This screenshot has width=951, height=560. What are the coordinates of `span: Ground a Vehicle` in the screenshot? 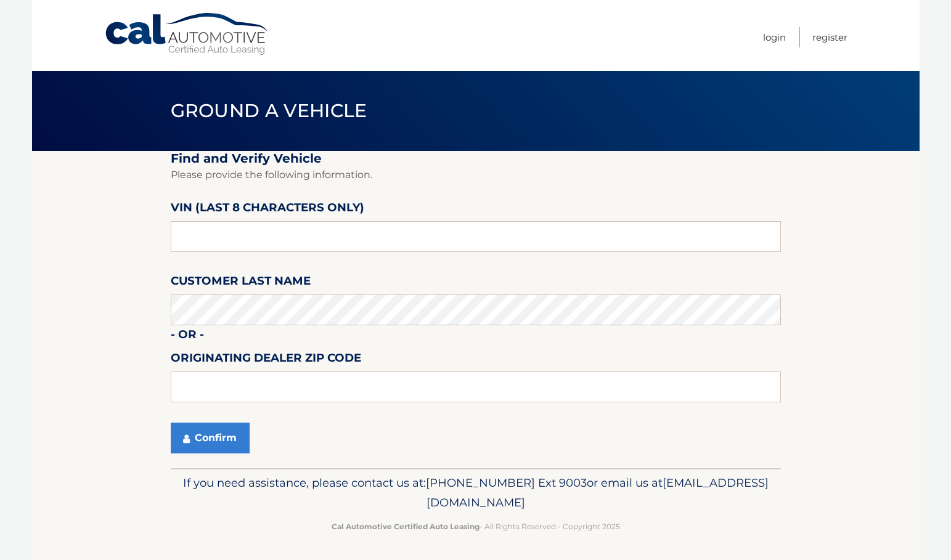 It's located at (269, 110).